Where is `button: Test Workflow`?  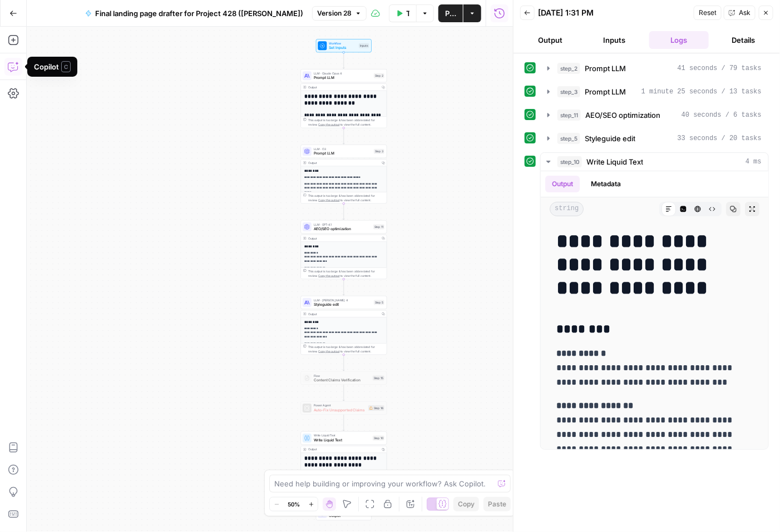 button: Test Workflow is located at coordinates (402, 14).